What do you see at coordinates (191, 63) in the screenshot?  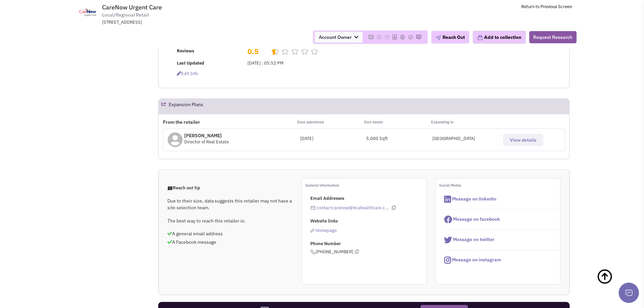 I see `b: Last Updated` at bounding box center [191, 63].